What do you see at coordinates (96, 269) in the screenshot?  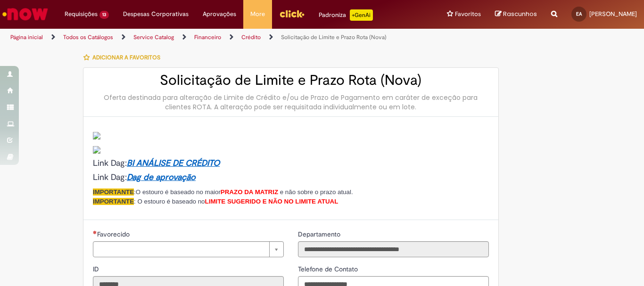 I see `span: Somente leitura - ID` at bounding box center [96, 269].